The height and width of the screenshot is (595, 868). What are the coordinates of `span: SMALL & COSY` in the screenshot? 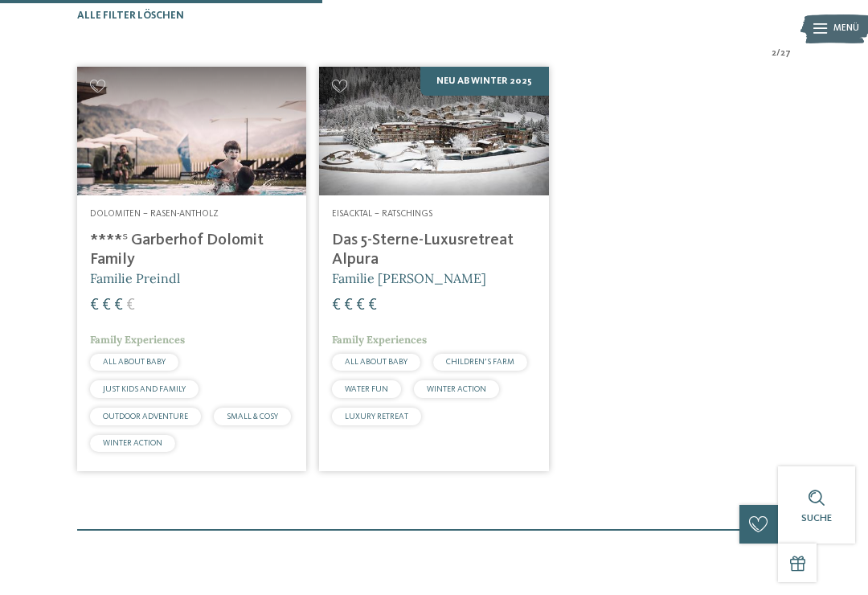 It's located at (253, 417).